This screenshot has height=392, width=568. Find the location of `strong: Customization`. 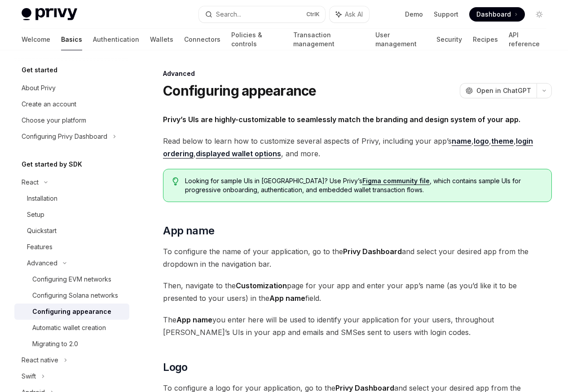

strong: Customization is located at coordinates (261, 286).